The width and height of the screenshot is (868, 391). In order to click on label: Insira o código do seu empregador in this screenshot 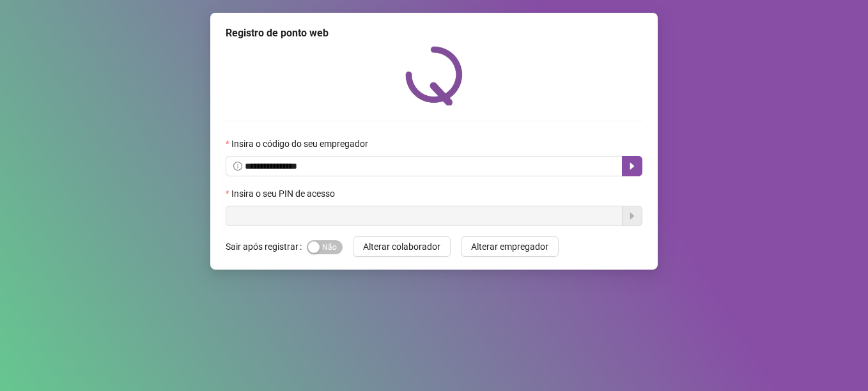, I will do `click(301, 144)`.